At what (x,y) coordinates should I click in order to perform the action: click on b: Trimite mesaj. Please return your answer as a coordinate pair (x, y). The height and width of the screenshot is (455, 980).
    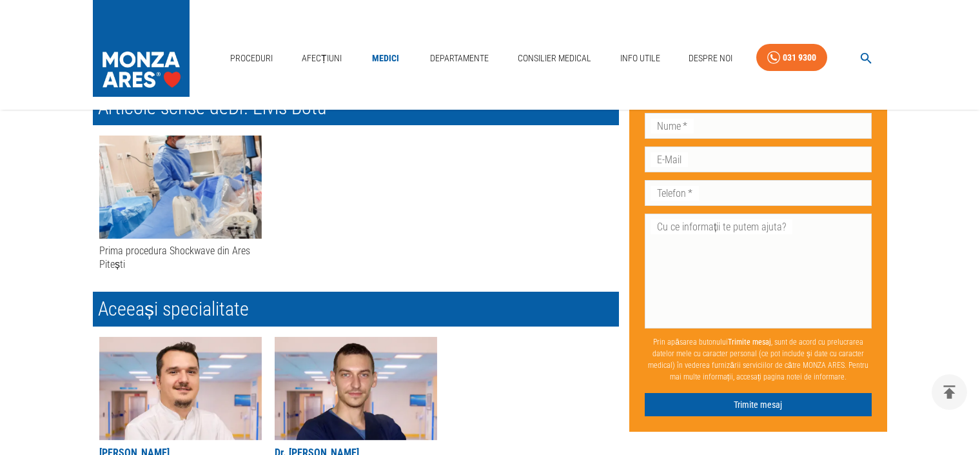
    Looking at the image, I should click on (750, 342).